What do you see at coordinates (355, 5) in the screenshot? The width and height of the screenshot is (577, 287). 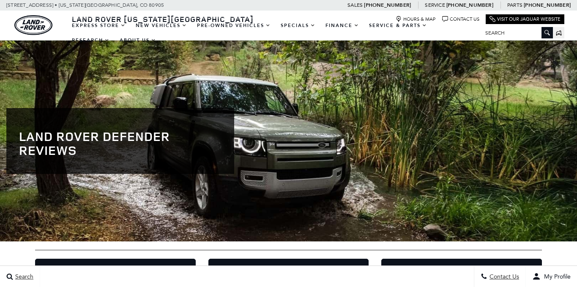 I see `span: Sales` at bounding box center [355, 5].